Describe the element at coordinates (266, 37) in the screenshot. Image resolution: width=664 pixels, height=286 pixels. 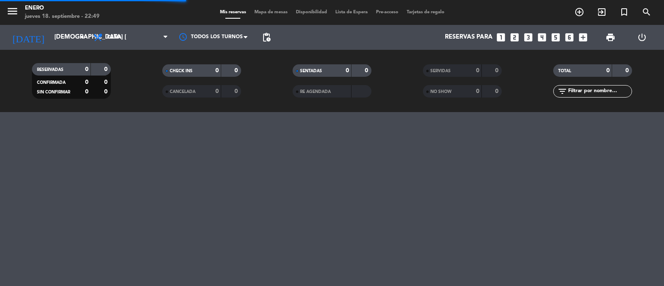
I see `span: pending_actions` at that location.